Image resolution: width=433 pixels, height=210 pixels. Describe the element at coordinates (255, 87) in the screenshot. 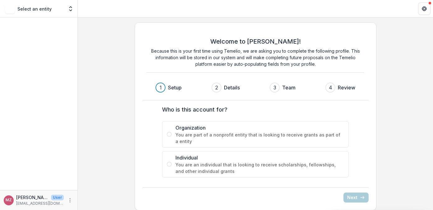

I see `div: Progress` at that location.